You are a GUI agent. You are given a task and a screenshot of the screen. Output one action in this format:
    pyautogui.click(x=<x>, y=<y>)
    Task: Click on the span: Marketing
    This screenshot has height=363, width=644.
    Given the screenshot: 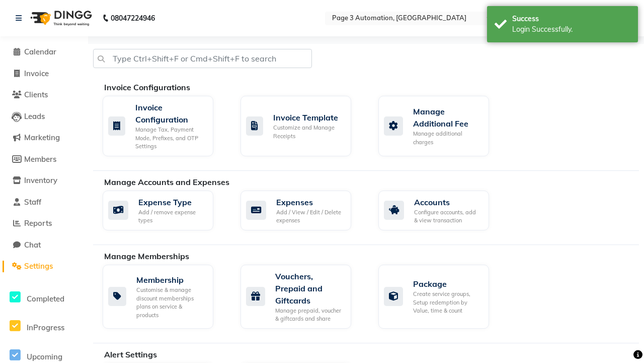 What is the action you would take?
    pyautogui.click(x=42, y=137)
    